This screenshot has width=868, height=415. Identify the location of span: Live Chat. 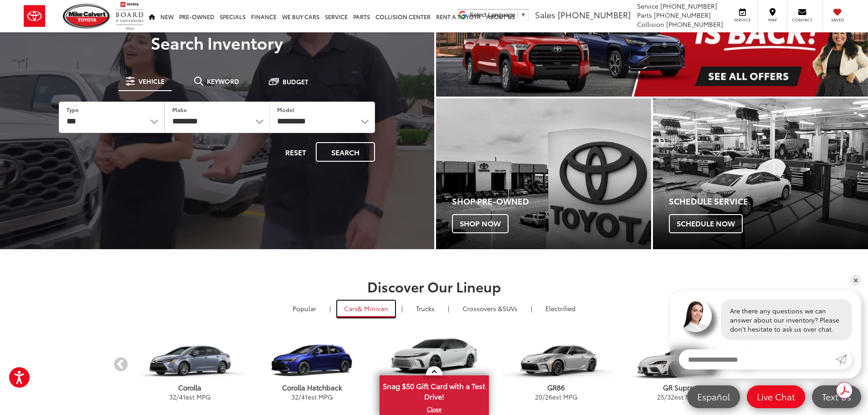
(776, 396).